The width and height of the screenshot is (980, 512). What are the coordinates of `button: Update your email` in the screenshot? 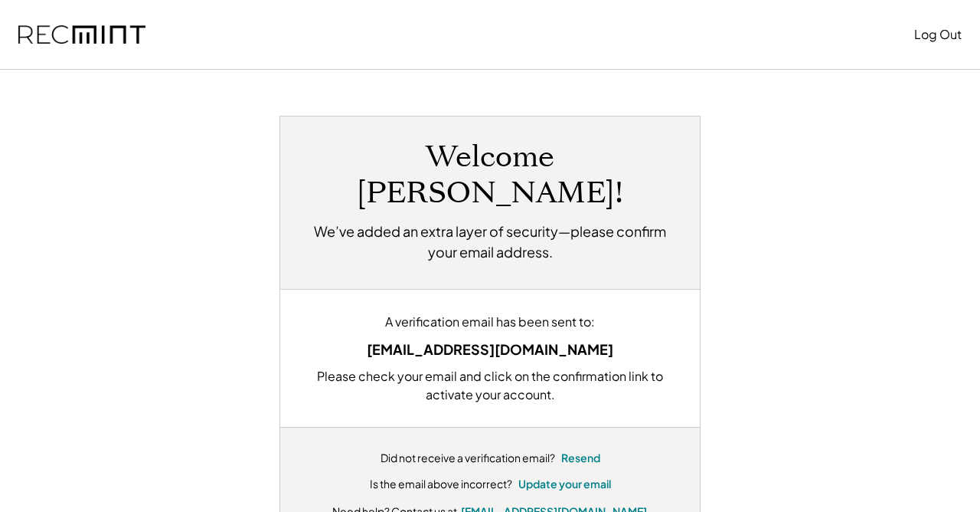 It's located at (564, 484).